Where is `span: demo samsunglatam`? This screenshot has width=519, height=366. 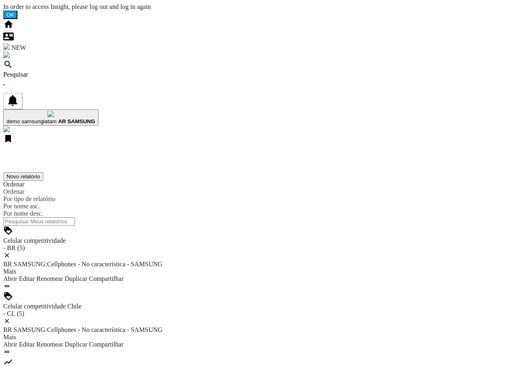
span: demo samsunglatam is located at coordinates (32, 121).